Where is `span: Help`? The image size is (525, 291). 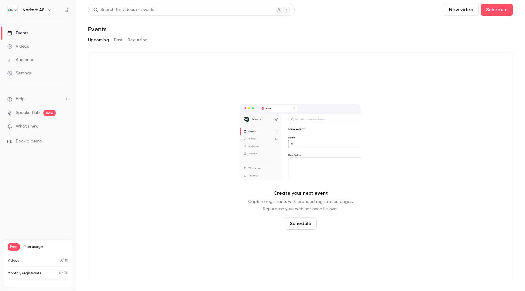
span: Help is located at coordinates (20, 99).